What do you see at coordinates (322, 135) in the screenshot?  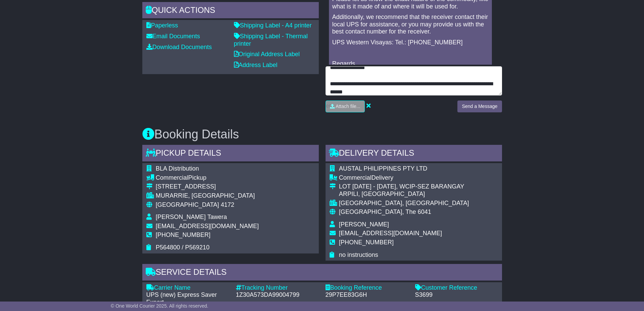 I see `h3: Booking Details` at bounding box center [322, 135].